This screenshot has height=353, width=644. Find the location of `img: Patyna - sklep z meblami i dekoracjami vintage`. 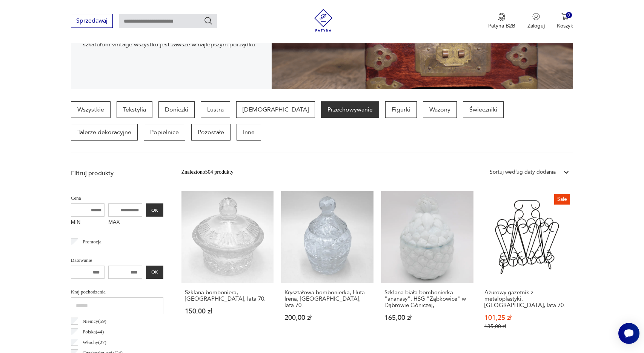

img: Patyna - sklep z meblami i dekoracjami vintage is located at coordinates (323, 20).